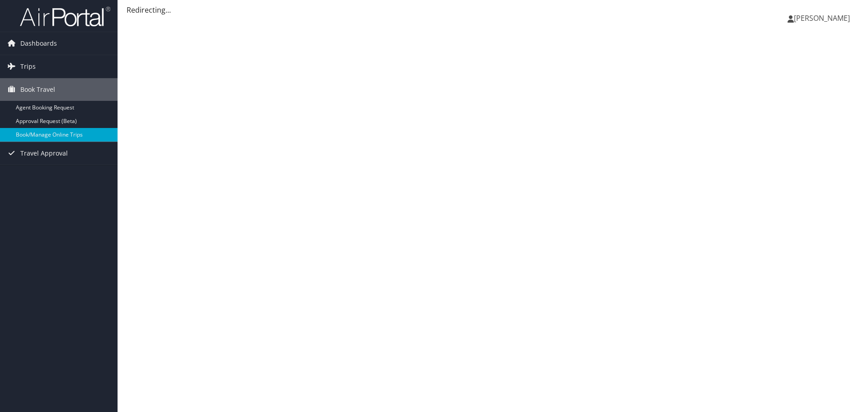  What do you see at coordinates (28, 66) in the screenshot?
I see `span: Trips` at bounding box center [28, 66].